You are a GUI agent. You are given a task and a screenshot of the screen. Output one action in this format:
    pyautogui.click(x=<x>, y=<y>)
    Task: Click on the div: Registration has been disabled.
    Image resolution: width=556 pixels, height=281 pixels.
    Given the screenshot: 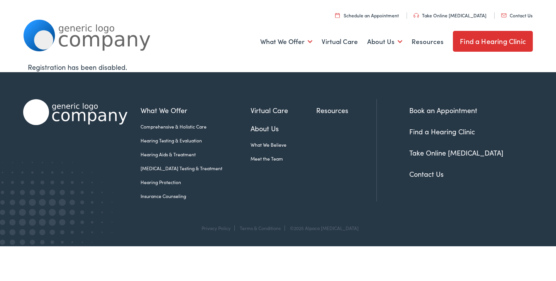 What is the action you would take?
    pyautogui.click(x=278, y=67)
    